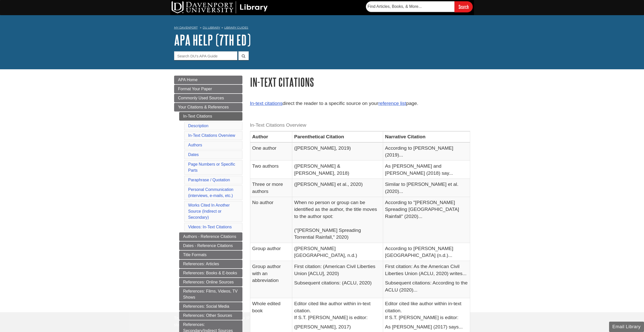 The width and height of the screenshot is (644, 332). Describe the element at coordinates (211, 28) in the screenshot. I see `a: DU Library` at that location.